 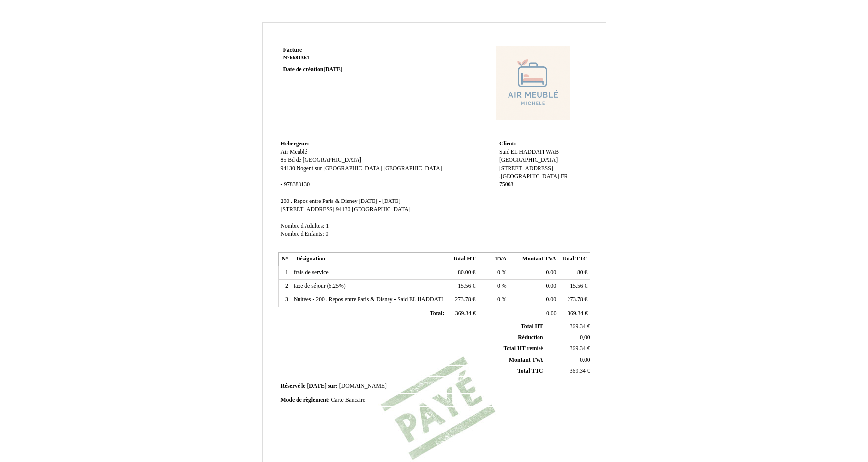 What do you see at coordinates (437, 313) in the screenshot?
I see `span: Total:` at bounding box center [437, 313].